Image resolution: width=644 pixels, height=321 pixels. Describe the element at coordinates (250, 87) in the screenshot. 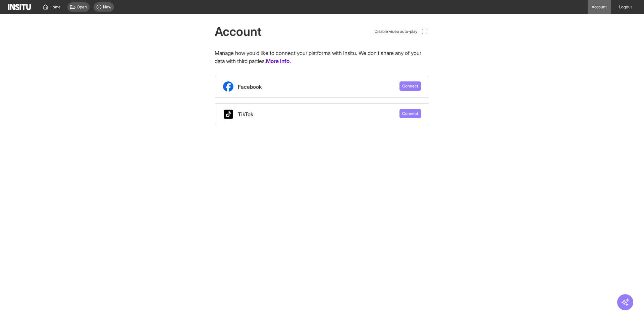

I see `span: Facebook` at that location.